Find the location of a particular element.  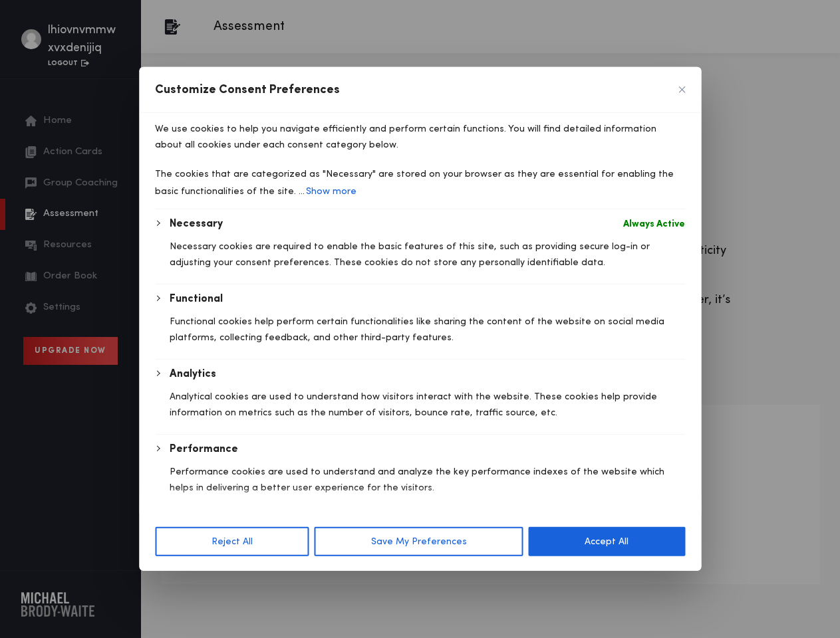

p: We use cookies to help you navigate efficiently and perform certain functions. You will find deta... is located at coordinates (420, 136).